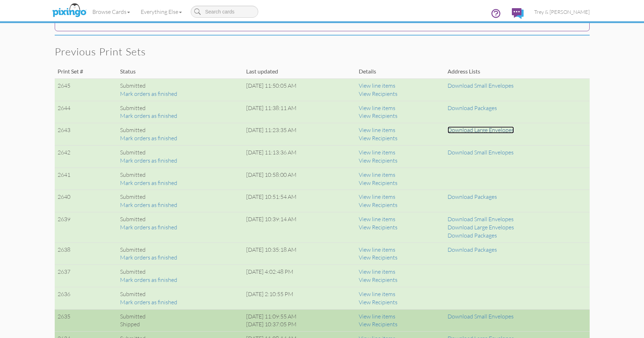  Describe the element at coordinates (299, 71) in the screenshot. I see `td: Last updated` at that location.